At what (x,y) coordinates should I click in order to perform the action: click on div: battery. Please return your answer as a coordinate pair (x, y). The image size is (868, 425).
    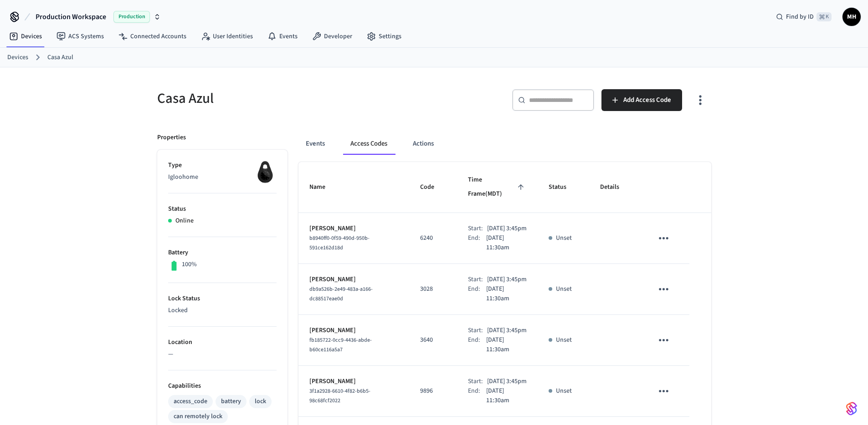
    Looking at the image, I should click on (231, 402).